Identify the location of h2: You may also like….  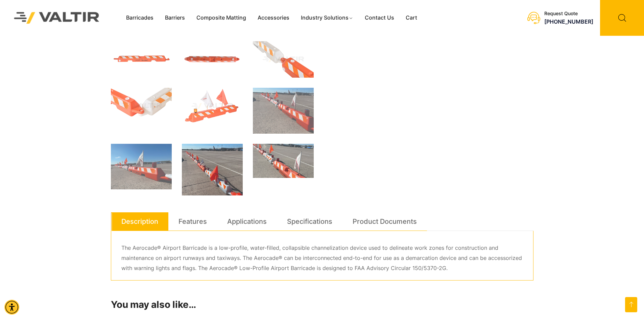
(322, 305).